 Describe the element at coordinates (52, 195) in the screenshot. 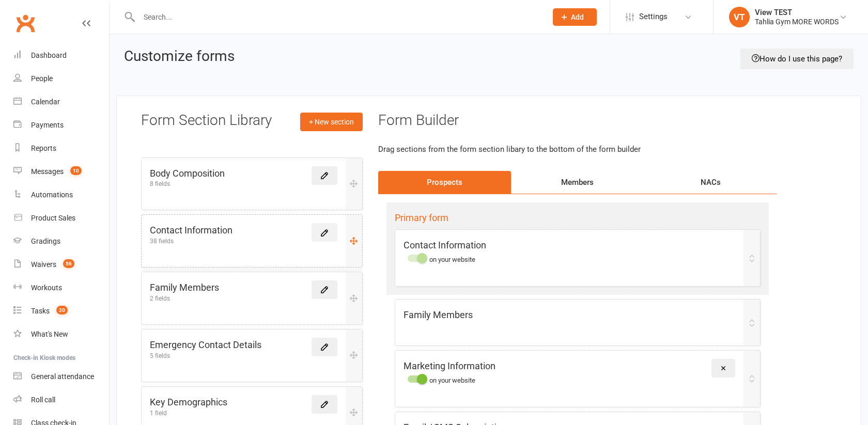

I see `div: Automations` at that location.